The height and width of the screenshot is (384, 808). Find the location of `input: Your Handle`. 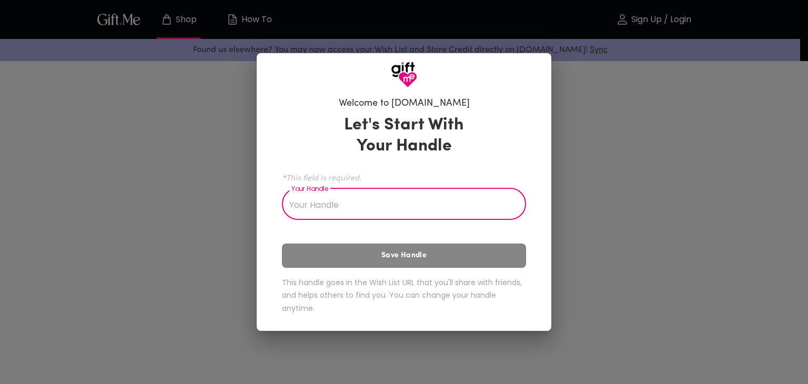

input: Your Handle is located at coordinates (398, 205).